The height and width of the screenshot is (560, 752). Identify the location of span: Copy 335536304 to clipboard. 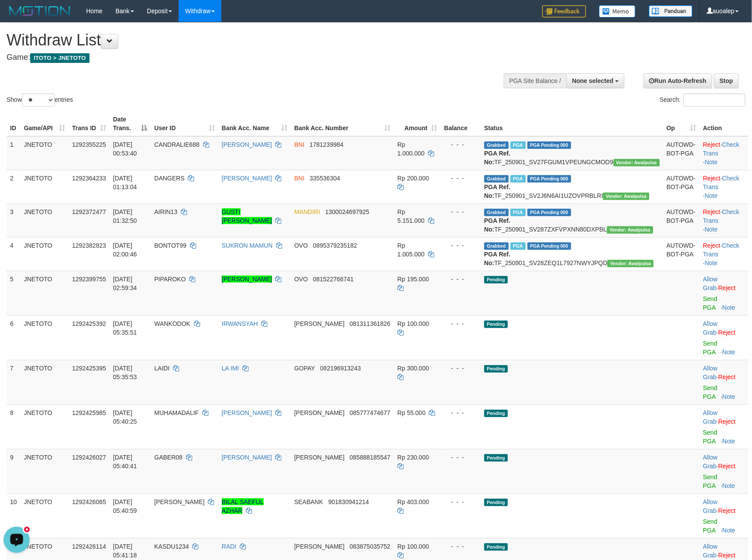
(325, 178).